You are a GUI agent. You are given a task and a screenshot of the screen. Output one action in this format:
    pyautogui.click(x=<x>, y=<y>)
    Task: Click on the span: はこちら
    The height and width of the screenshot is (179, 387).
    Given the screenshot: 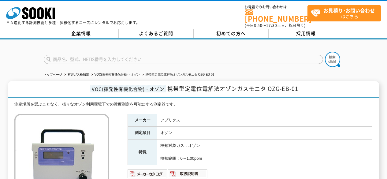 What is the action you would take?
    pyautogui.click(x=345, y=13)
    